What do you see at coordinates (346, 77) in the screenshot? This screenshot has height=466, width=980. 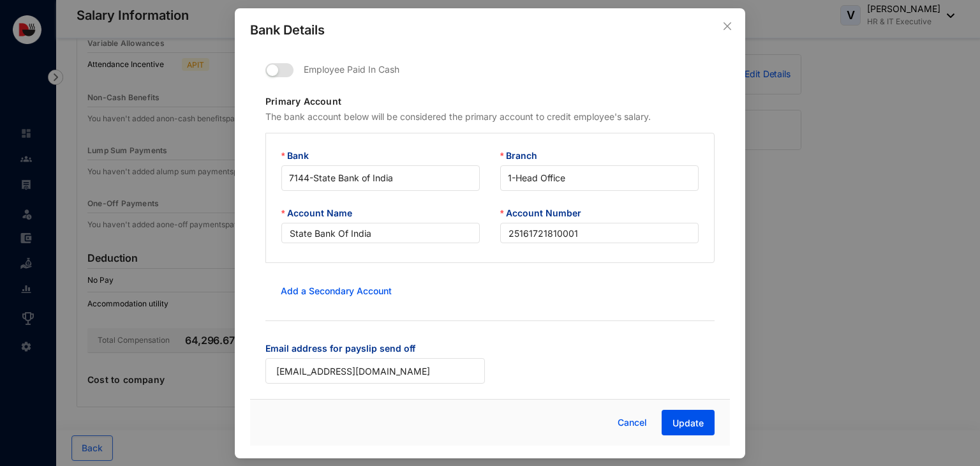 I see `p: Employee Paid In Cash` at bounding box center [346, 77].